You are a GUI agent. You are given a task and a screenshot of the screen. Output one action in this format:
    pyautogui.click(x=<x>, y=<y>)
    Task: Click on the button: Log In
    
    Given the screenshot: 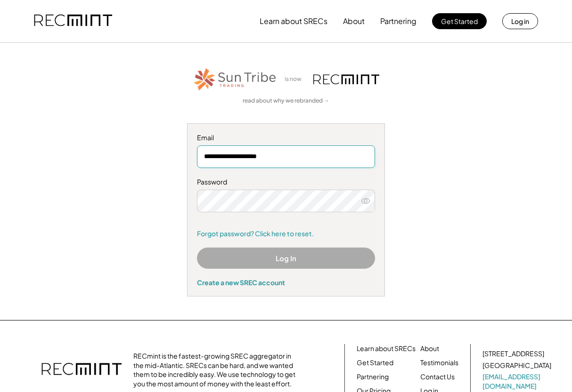 What is the action you would take?
    pyautogui.click(x=286, y=258)
    